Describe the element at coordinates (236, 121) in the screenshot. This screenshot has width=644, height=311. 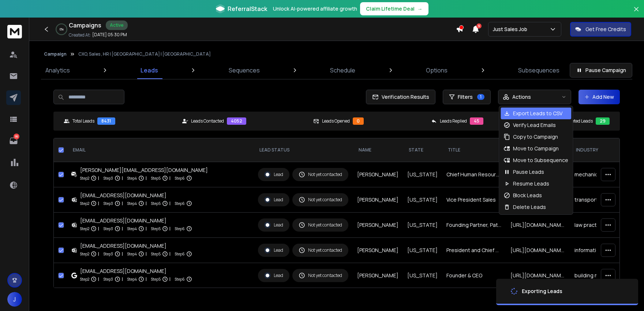
I see `div: 4052` at that location.